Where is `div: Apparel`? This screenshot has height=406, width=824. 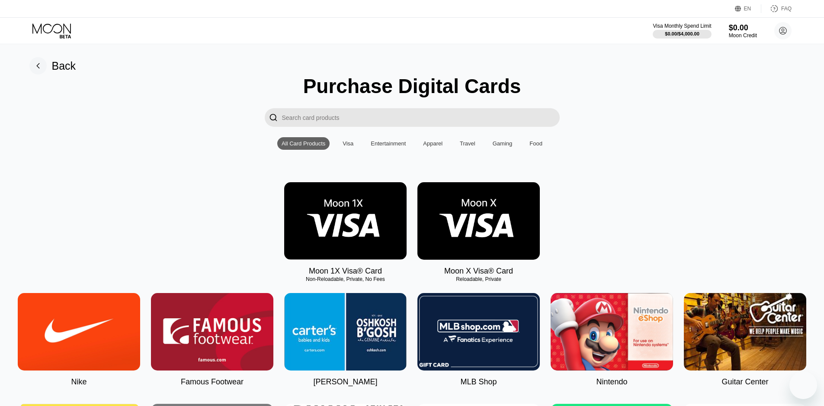 div: Apparel is located at coordinates (432, 143).